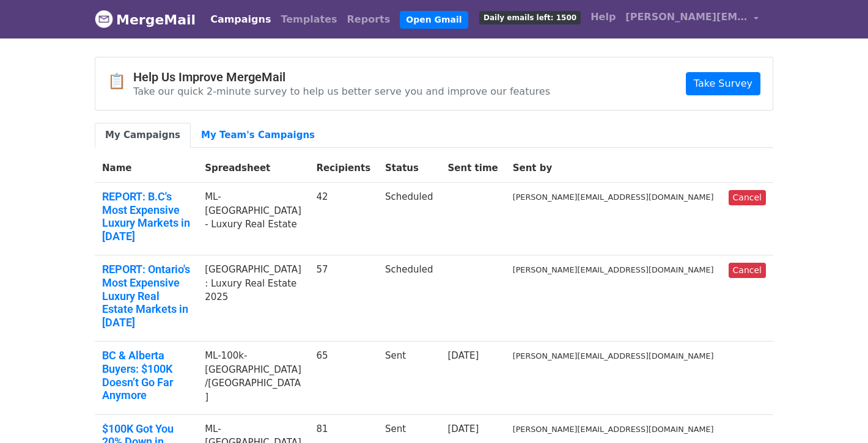 The image size is (868, 443). I want to click on a: My Team's Campaigns, so click(258, 135).